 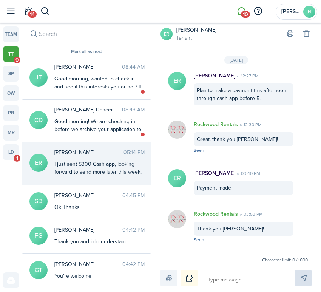 What do you see at coordinates (133, 109) in the screenshot?
I see `time: 08:43 AM` at bounding box center [133, 109].